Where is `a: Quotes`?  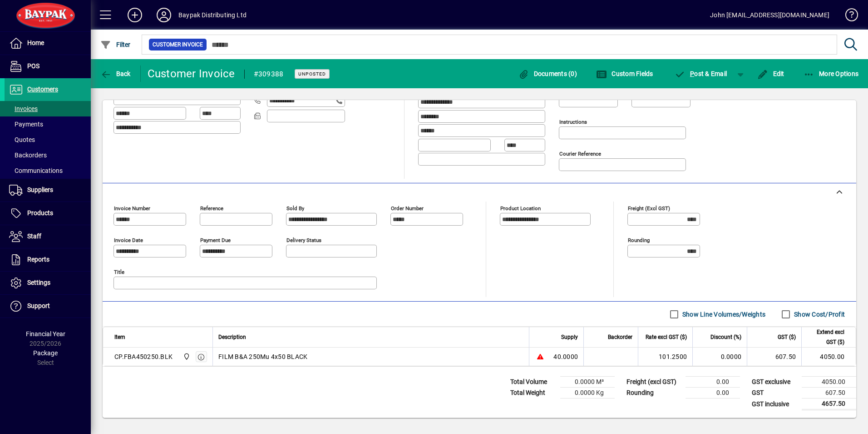
a: Quotes is located at coordinates (48, 140).